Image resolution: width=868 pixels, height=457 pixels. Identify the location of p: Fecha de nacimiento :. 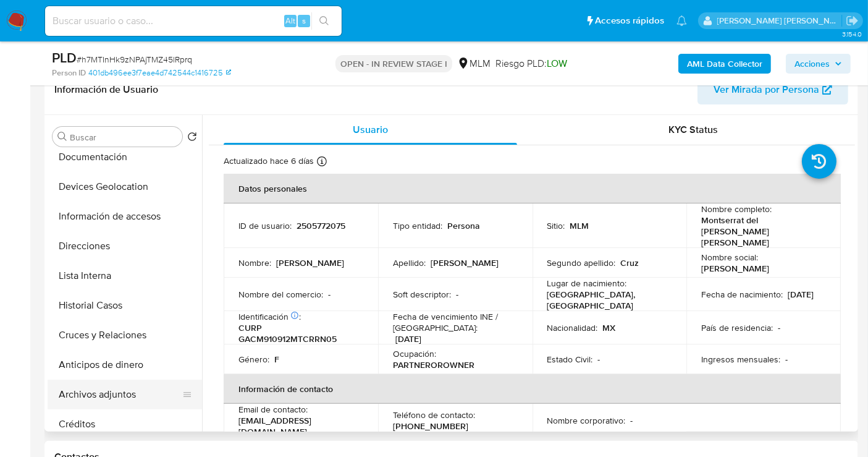
(742, 295).